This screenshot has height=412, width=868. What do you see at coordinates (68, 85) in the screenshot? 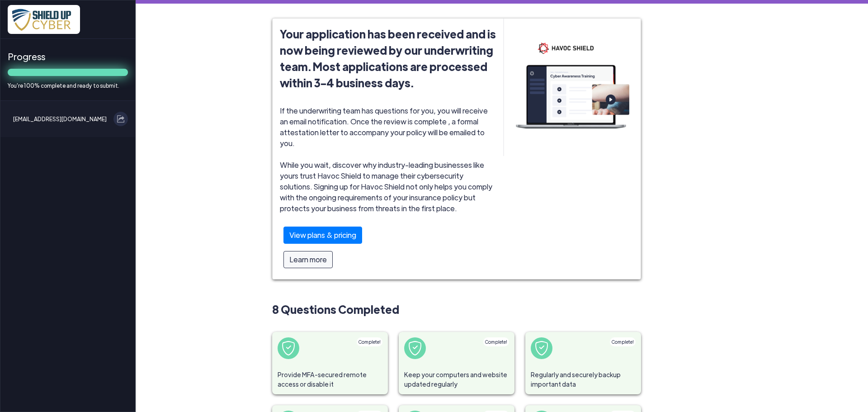
I see `span: You're 100% complete and ready to submit.` at bounding box center [68, 85].